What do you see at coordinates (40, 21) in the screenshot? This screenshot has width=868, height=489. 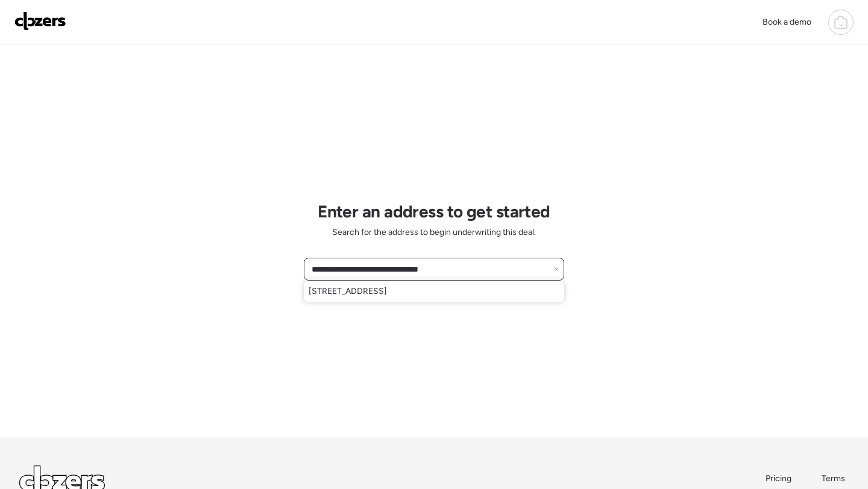 I see `img: Logo` at bounding box center [40, 21].